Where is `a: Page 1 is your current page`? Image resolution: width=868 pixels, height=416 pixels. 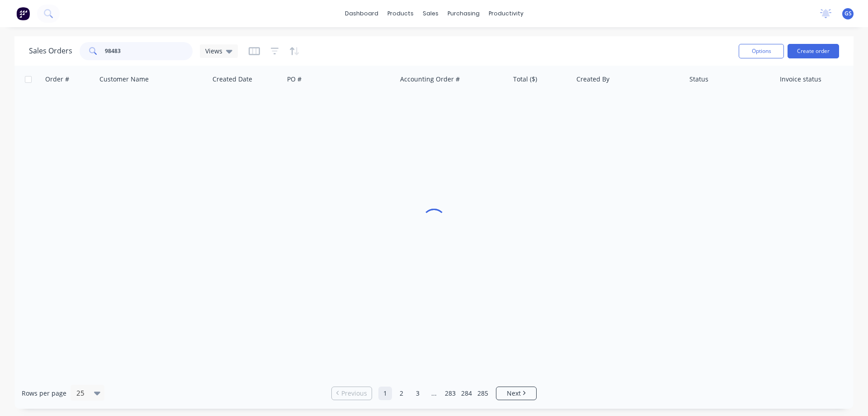 a: Page 1 is your current page is located at coordinates (385, 393).